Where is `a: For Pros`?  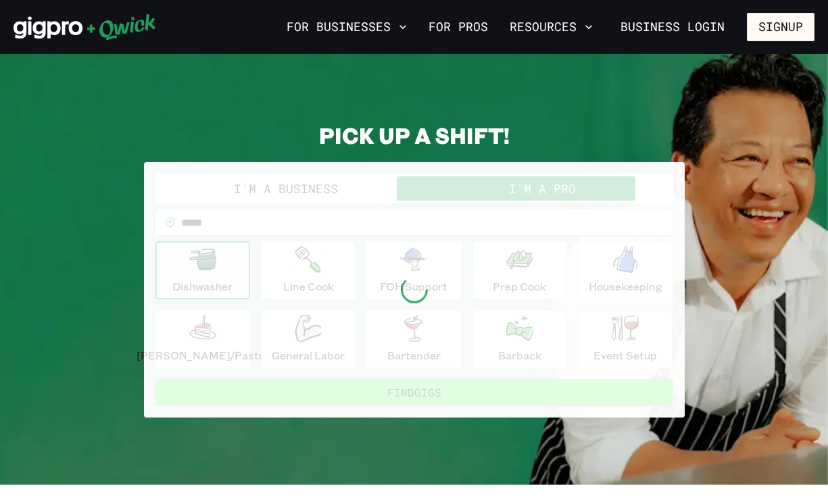
a: For Pros is located at coordinates (458, 27).